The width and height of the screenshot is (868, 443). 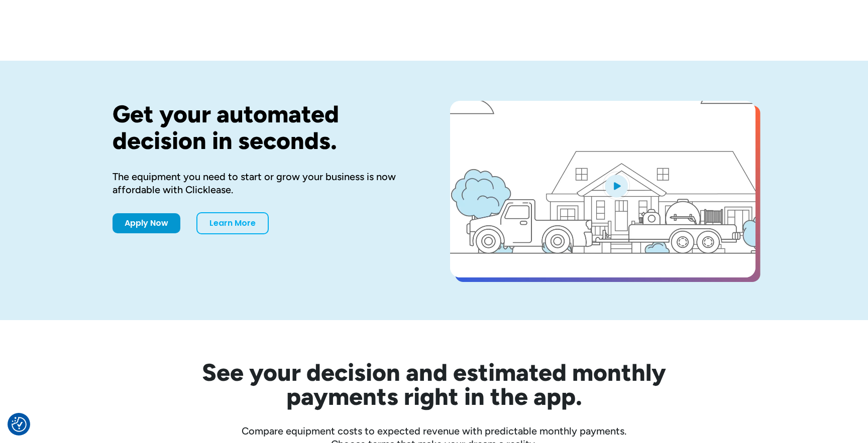 I want to click on img: Blue play button logo on a light blue circular background, so click(x=617, y=186).